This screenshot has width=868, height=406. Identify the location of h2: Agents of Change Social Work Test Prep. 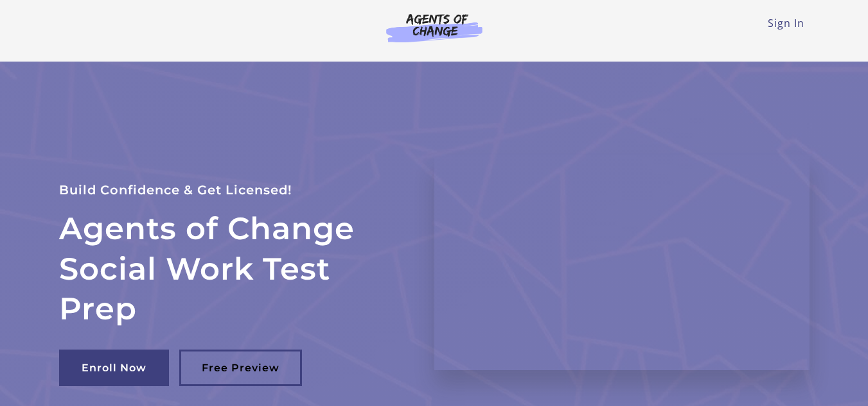
(231, 269).